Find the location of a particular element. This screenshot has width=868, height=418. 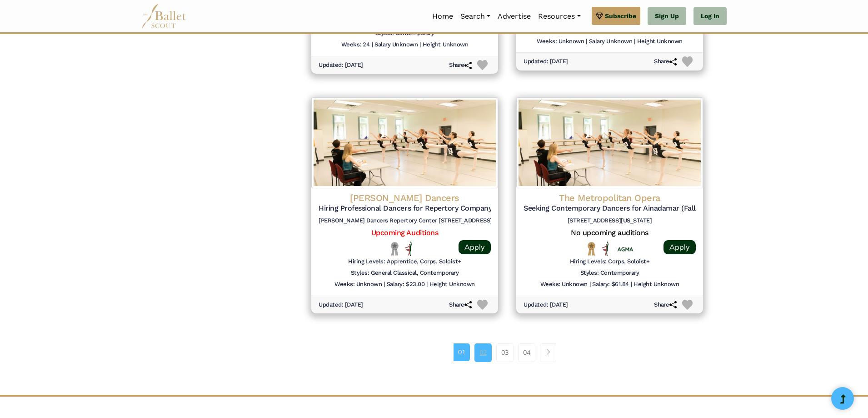

a: 03 is located at coordinates (505, 352).